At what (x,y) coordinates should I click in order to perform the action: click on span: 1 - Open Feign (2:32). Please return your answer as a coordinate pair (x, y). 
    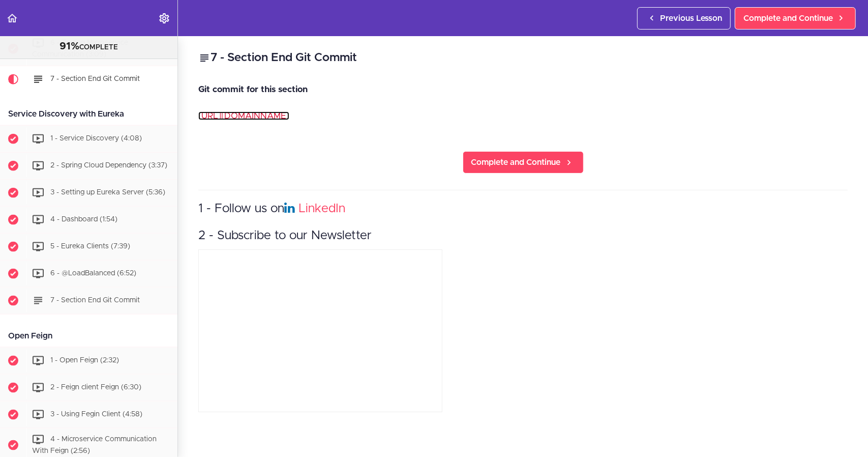
    Looking at the image, I should click on (84, 360).